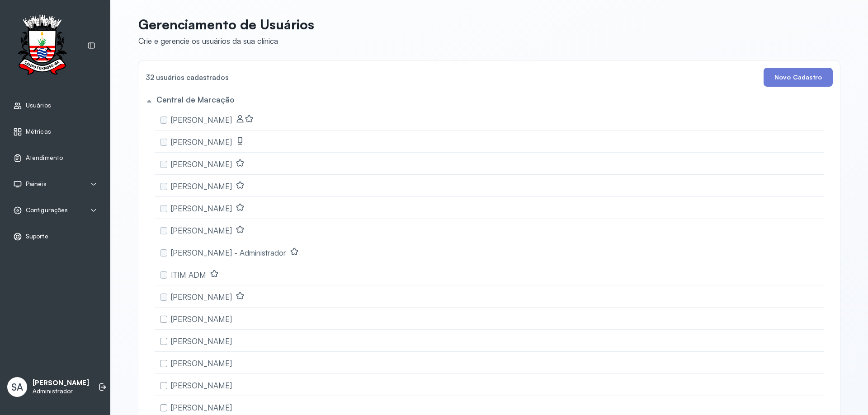  What do you see at coordinates (55, 158) in the screenshot?
I see `a: Atendimento` at bounding box center [55, 158].